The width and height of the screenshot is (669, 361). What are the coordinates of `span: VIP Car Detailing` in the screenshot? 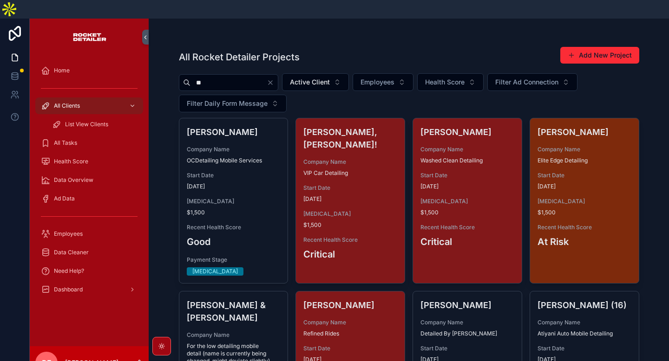 It's located at (350, 173).